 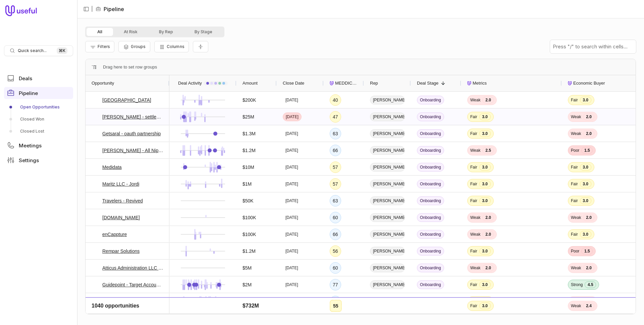 I want to click on div: 57, so click(x=336, y=167).